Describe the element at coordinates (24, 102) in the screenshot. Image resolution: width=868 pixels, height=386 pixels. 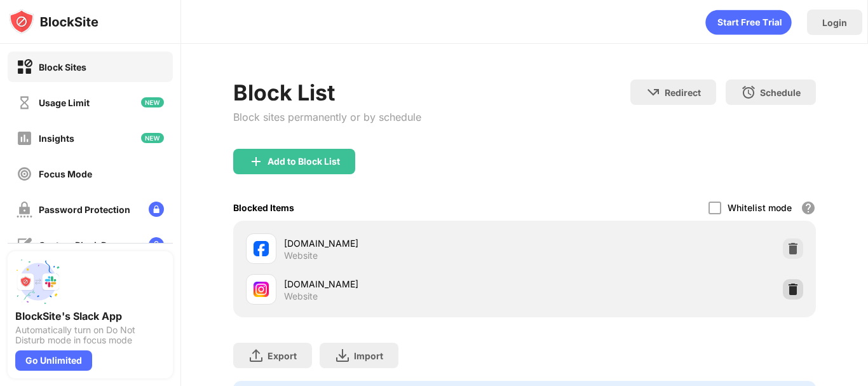
I see `img: time-usage-off.svg` at that location.